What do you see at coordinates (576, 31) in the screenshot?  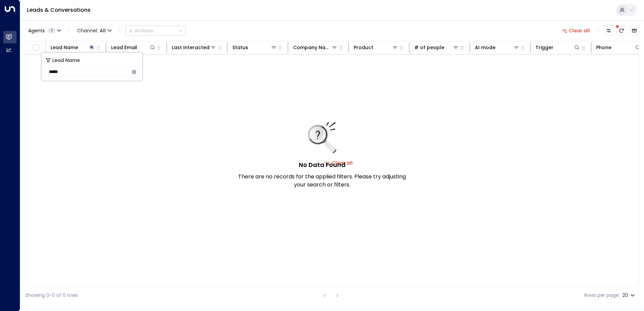 I see `button: Clear all` at bounding box center [576, 31].